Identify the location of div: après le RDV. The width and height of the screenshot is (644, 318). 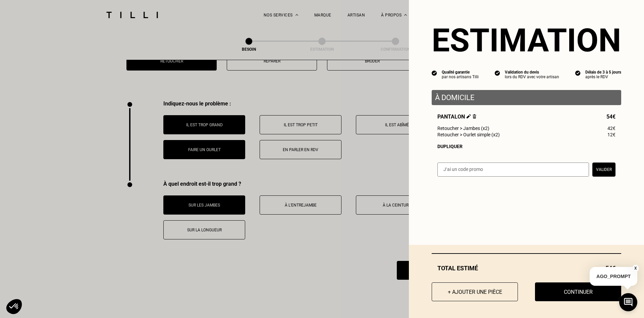
(603, 77).